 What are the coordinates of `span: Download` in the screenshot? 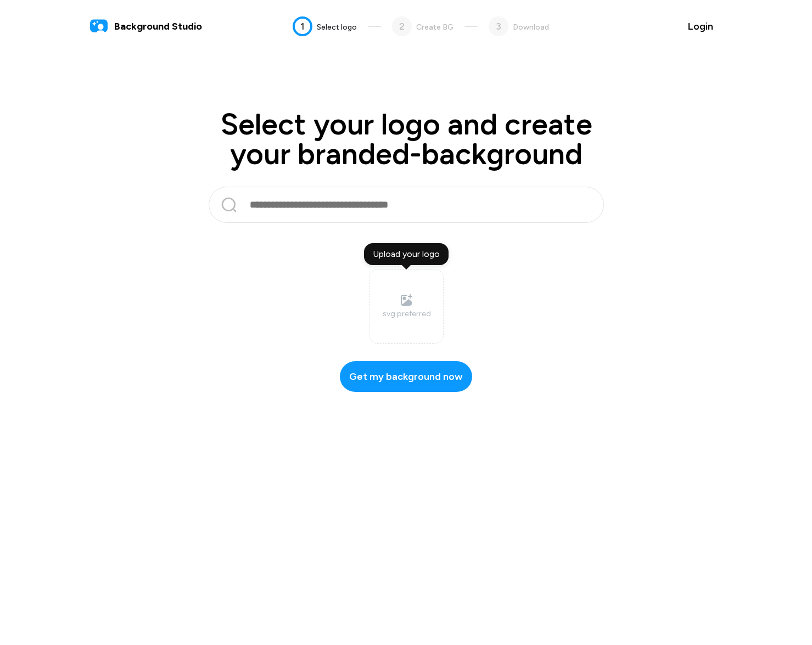 It's located at (531, 27).